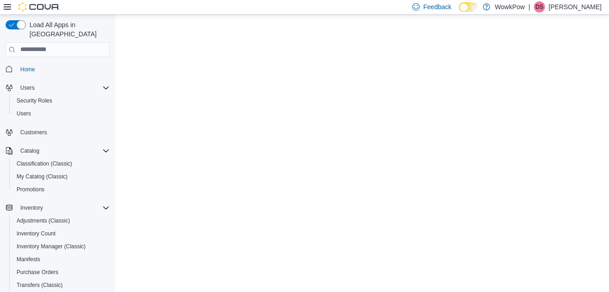 Image resolution: width=609 pixels, height=292 pixels. Describe the element at coordinates (28, 260) in the screenshot. I see `a: Manifests` at that location.